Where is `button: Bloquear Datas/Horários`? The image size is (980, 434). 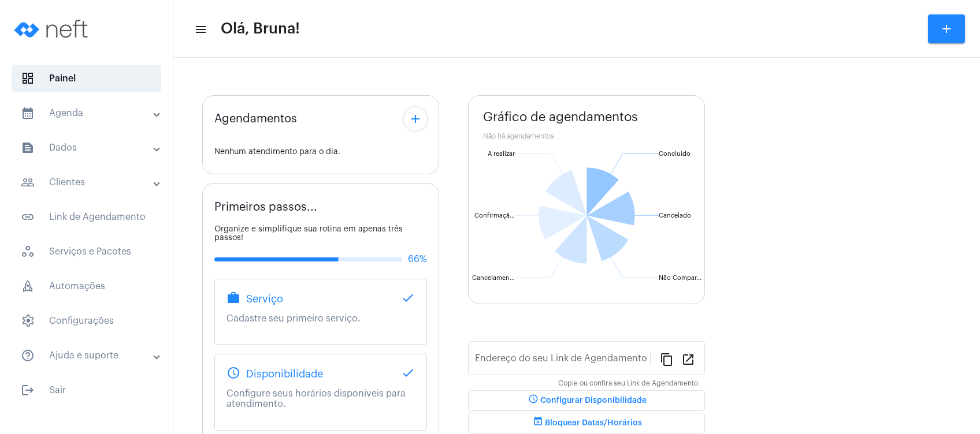
button: Bloquear Datas/Horários is located at coordinates (586, 423).